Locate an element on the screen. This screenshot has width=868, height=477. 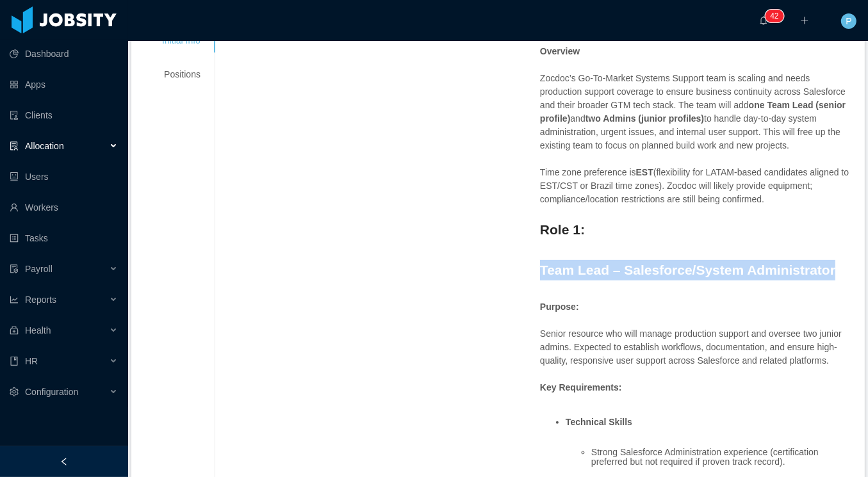
a: icon: auditClients is located at coordinates (63, 115).